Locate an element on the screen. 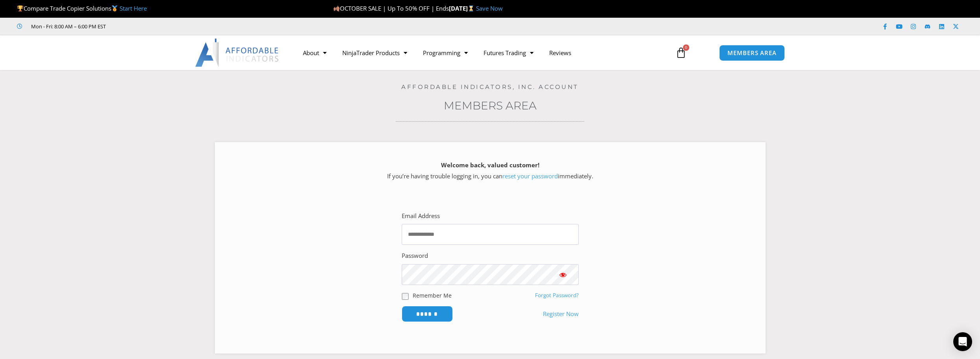 This screenshot has width=980, height=359. div: Open Intercom Messenger is located at coordinates (963, 342).